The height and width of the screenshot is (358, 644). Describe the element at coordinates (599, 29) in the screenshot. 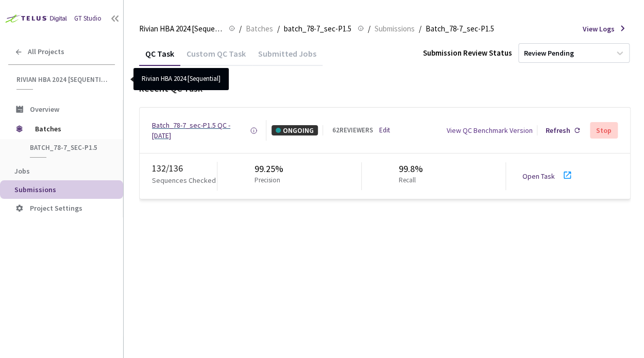

I see `span: View Logs` at that location.